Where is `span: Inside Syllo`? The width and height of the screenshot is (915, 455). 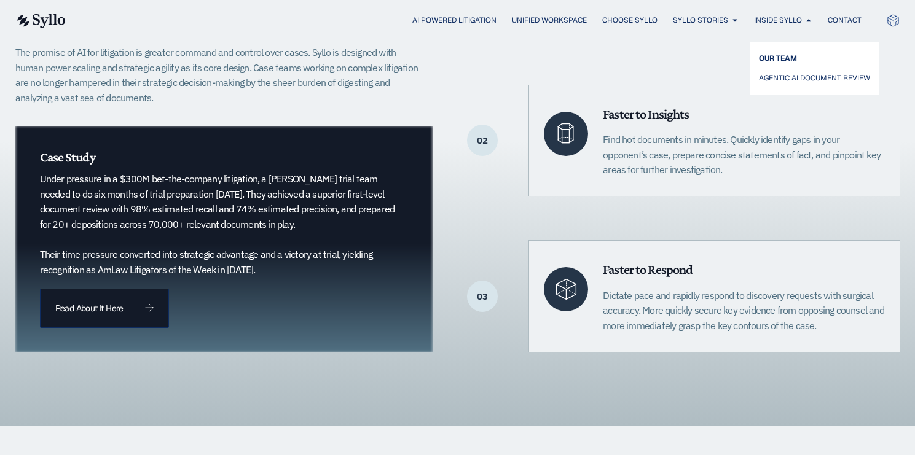
span: Inside Syllo is located at coordinates (778, 20).